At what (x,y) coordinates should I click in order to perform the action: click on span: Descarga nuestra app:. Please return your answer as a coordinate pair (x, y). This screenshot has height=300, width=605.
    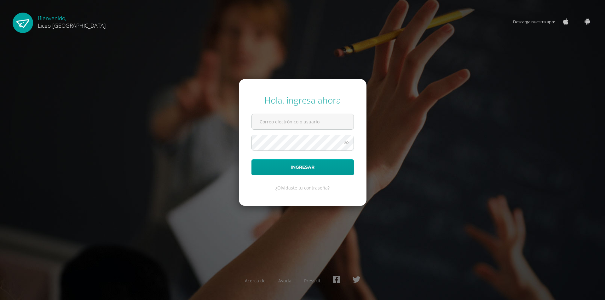
    Looking at the image, I should click on (537, 22).